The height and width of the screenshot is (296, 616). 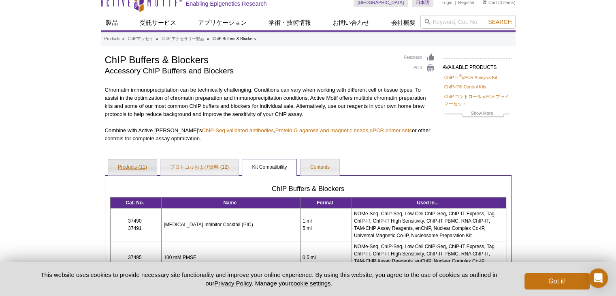 I want to click on a: 受託サービス, so click(x=158, y=23).